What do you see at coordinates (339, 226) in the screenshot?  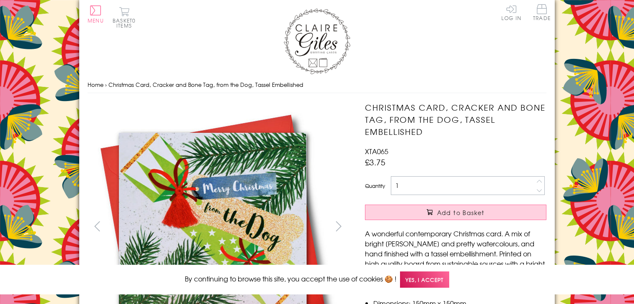 I see `button: next` at bounding box center [339, 226].